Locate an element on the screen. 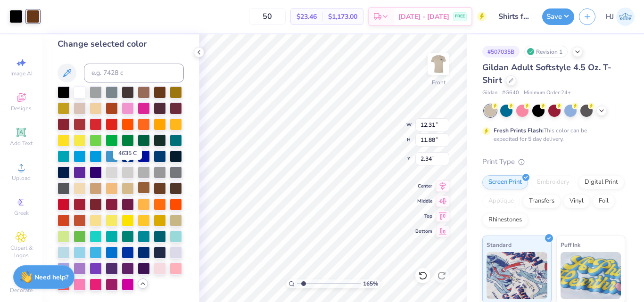 The height and width of the screenshot is (302, 644). img: Standard is located at coordinates (517, 276).